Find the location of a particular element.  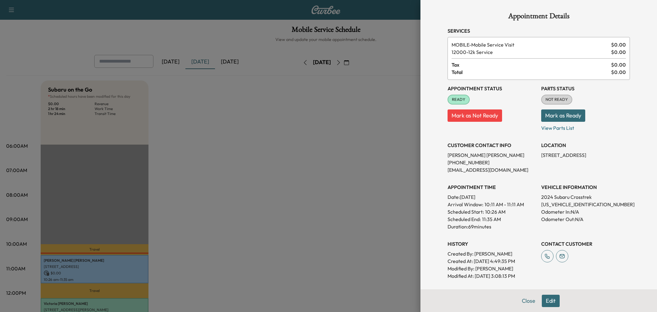

h3: Services is located at coordinates (539, 31).